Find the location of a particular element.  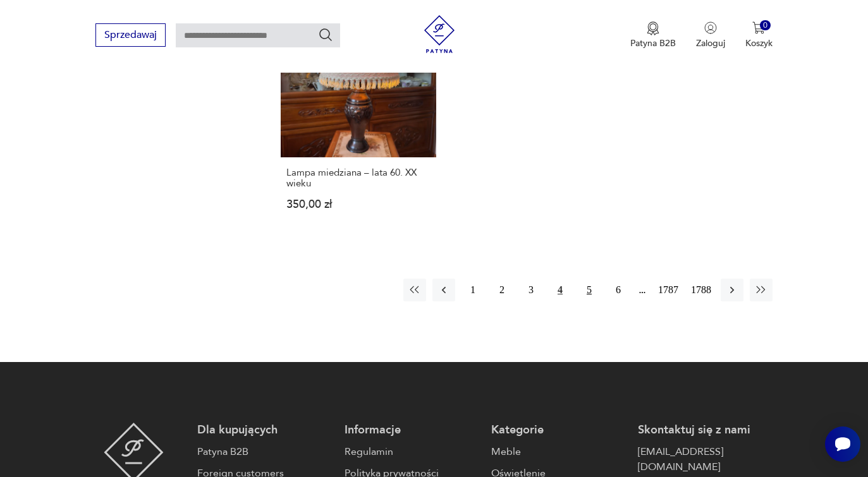

a: Lampa miedziana – lata 60. XX wiekuLampa miedziana – lata 60. XX wieku350,00 zł is located at coordinates (359, 118).